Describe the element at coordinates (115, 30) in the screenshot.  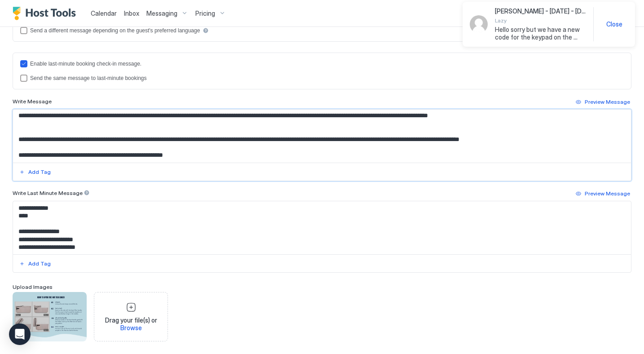
I see `div: Send a different message depending on the guest's preferred language` at that location.